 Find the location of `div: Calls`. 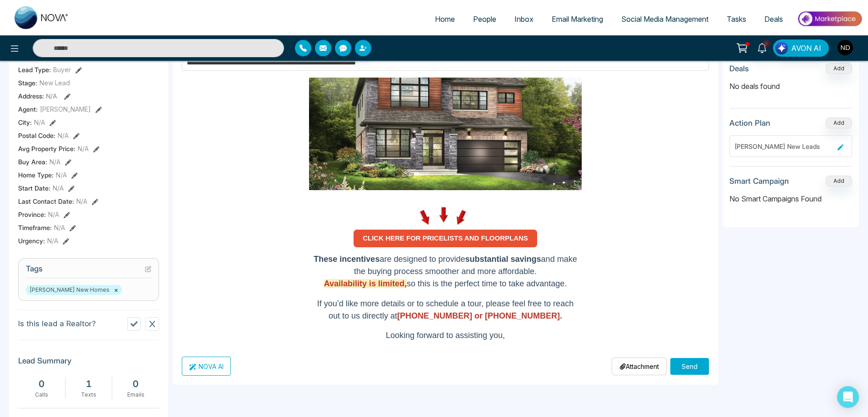

div: Calls is located at coordinates (41, 395).